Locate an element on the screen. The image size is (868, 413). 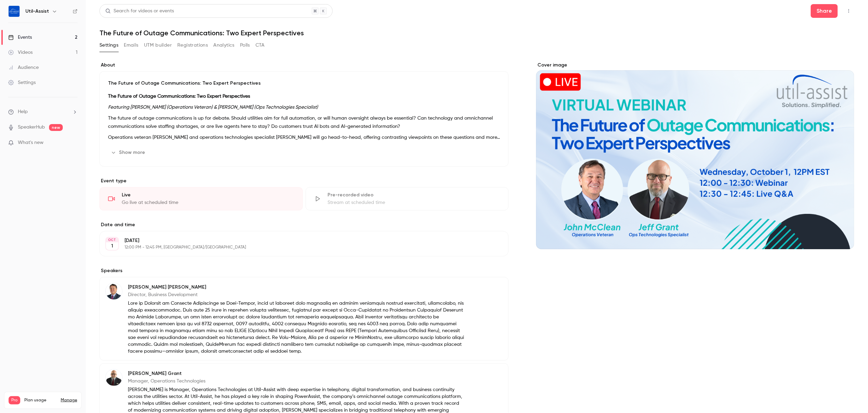
p: The future of outage communications is up for debate. Should utilities aim for full automation, o... is located at coordinates (304, 122).